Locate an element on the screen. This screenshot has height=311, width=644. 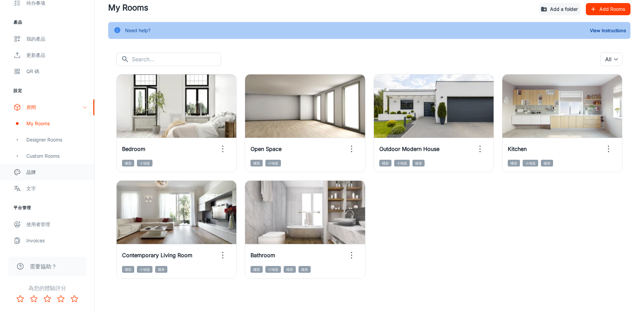
h4: My Rooms is located at coordinates (321, 8).